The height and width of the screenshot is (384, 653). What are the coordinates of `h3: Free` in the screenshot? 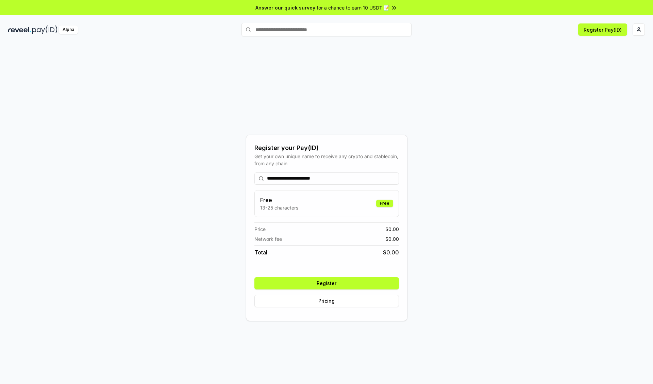 It's located at (279, 200).